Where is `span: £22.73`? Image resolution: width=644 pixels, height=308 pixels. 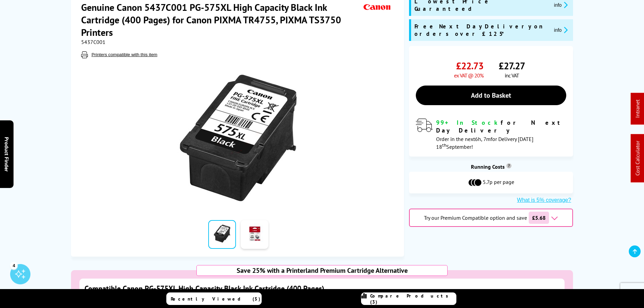
span: £22.73 is located at coordinates (469, 65).